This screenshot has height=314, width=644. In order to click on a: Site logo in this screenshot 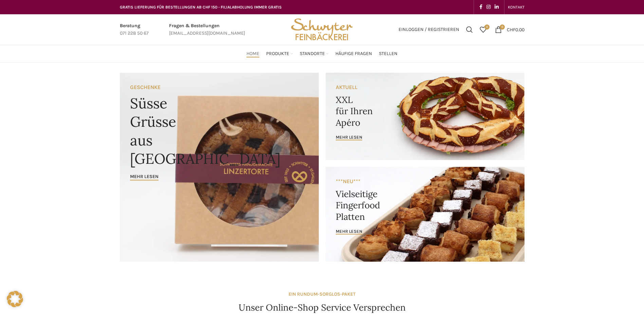, I will do `click(322, 29)`.